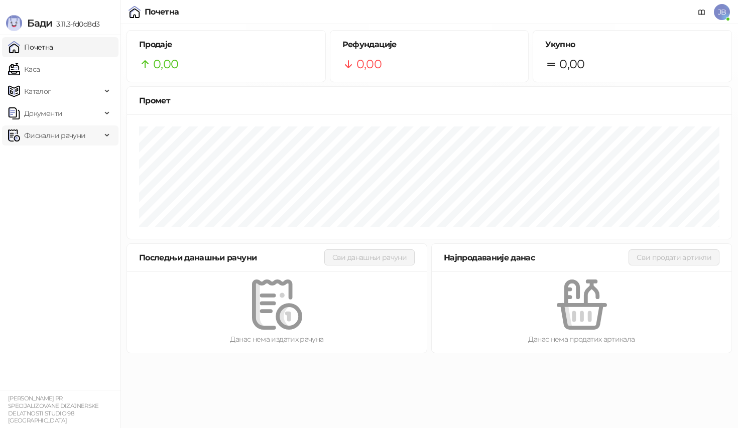  What do you see at coordinates (632, 45) in the screenshot?
I see `h5: Укупно` at bounding box center [632, 45].